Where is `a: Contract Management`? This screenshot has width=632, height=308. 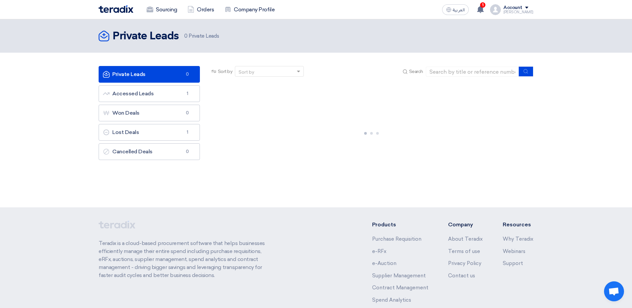
a: Contract Management is located at coordinates (400, 288).